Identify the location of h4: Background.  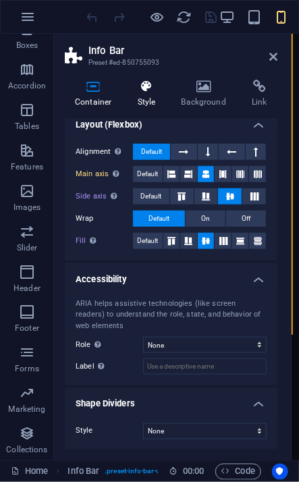
(207, 94).